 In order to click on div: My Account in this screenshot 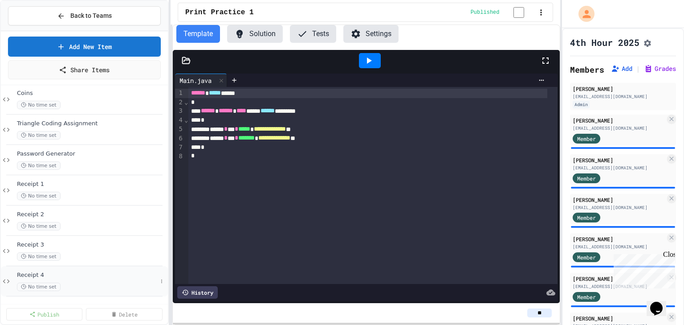, I will do `click(583, 14)`.